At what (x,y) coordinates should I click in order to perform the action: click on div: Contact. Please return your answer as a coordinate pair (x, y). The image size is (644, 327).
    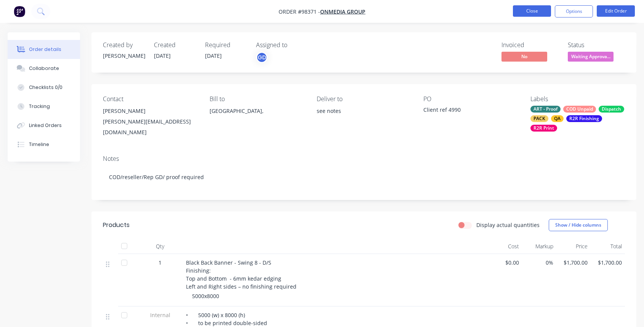
    Looking at the image, I should click on (150, 99).